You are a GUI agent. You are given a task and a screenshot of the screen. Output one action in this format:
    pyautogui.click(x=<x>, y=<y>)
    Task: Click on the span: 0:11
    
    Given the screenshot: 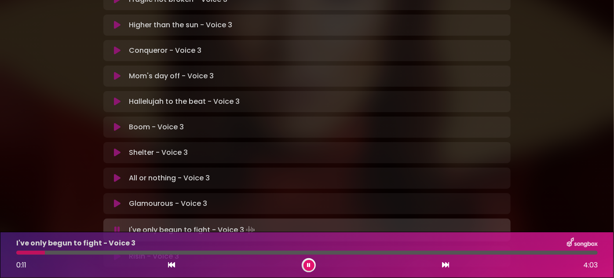 What is the action you would take?
    pyautogui.click(x=21, y=265)
    